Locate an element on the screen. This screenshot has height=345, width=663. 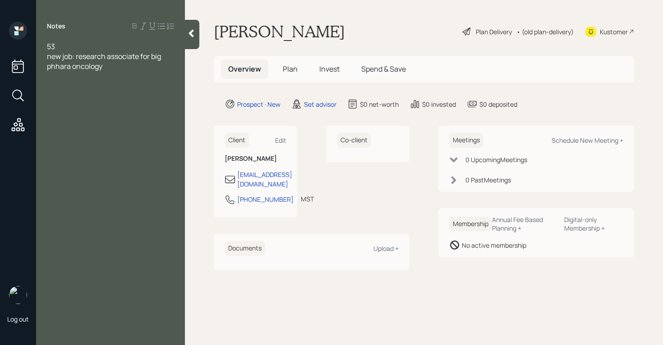
div: Prospect · New is located at coordinates (259, 104).